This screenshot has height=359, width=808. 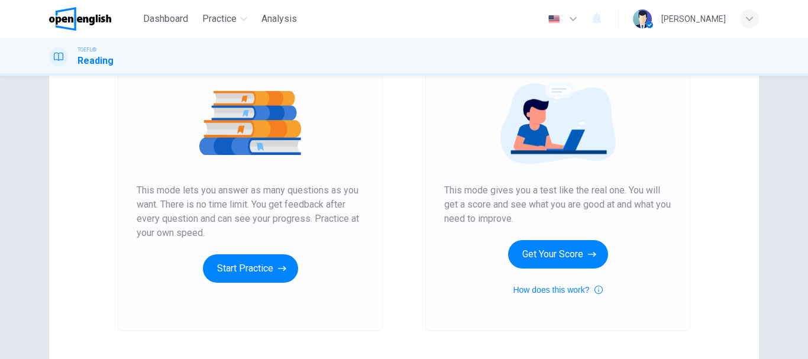 I want to click on img: OpenEnglish logo, so click(x=80, y=19).